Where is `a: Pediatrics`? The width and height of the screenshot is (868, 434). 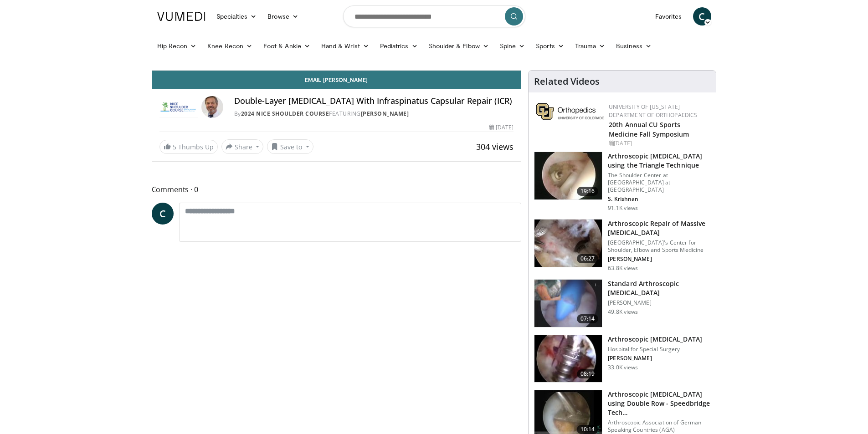 a: Pediatrics is located at coordinates (399, 46).